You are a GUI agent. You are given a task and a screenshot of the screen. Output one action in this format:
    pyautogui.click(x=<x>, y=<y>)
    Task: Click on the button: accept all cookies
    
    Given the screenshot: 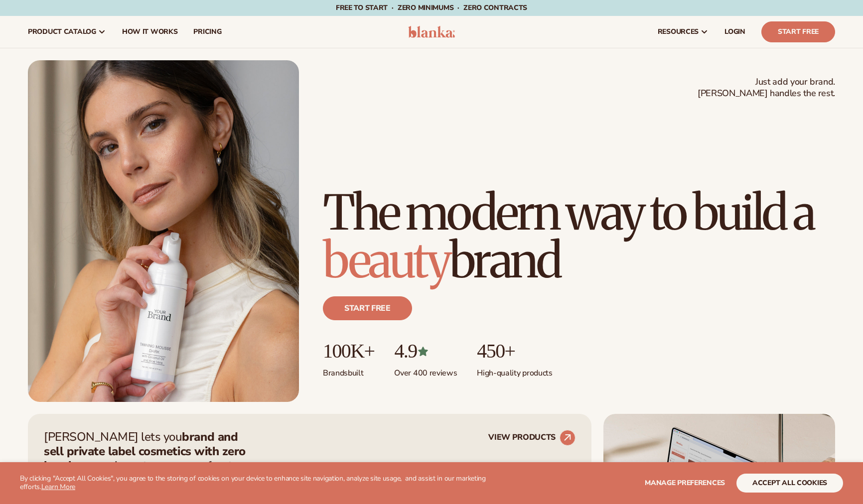 What is the action you would take?
    pyautogui.click(x=790, y=483)
    